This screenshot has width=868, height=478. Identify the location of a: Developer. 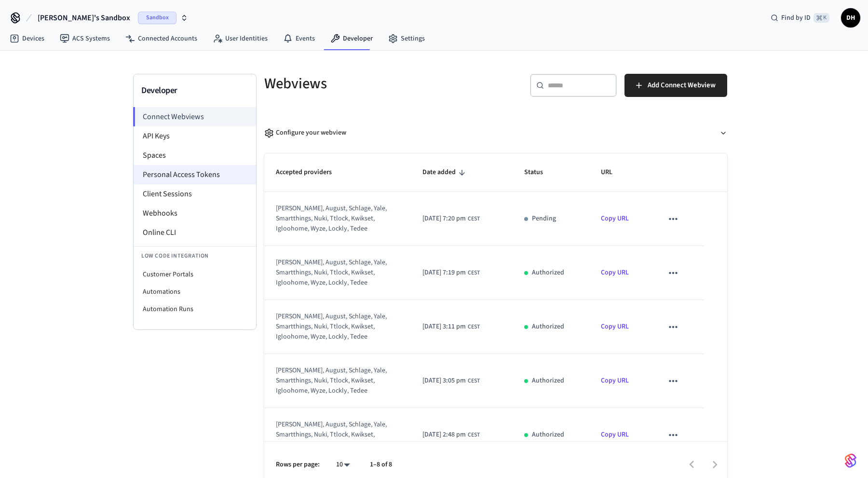
(352, 38).